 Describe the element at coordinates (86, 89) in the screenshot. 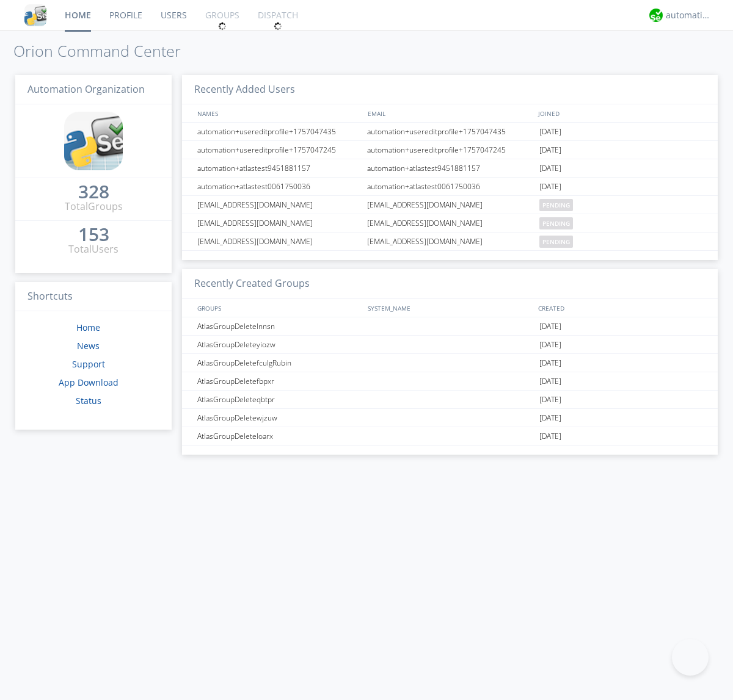

I see `span: Automation Organization` at that location.